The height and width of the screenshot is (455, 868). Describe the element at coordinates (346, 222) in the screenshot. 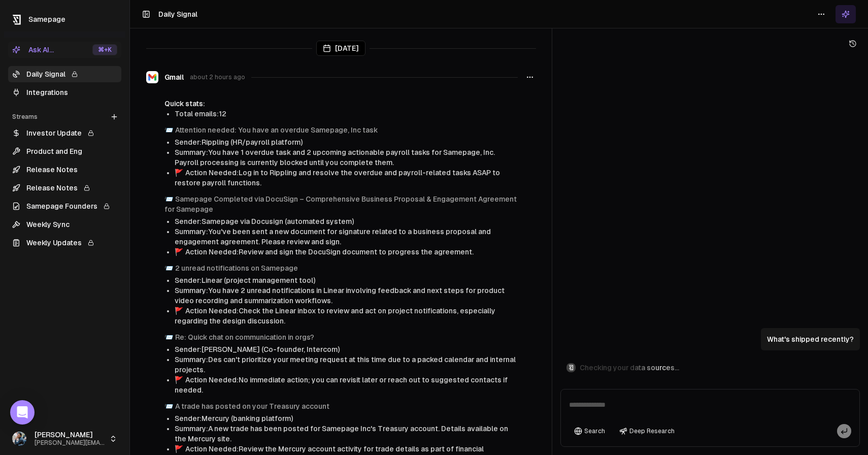

I see `li: Sender: Samepage via Docusign (automated system)` at that location.